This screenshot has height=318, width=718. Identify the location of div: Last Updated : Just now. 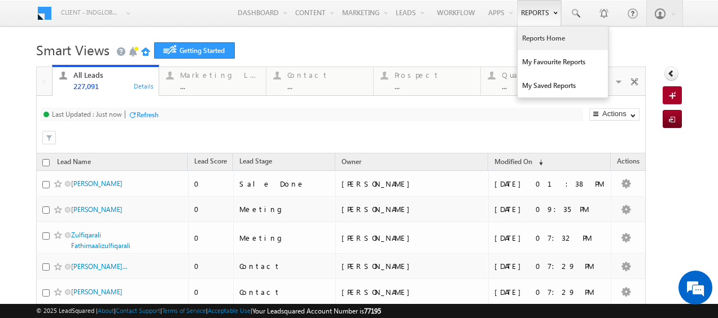
(87, 114).